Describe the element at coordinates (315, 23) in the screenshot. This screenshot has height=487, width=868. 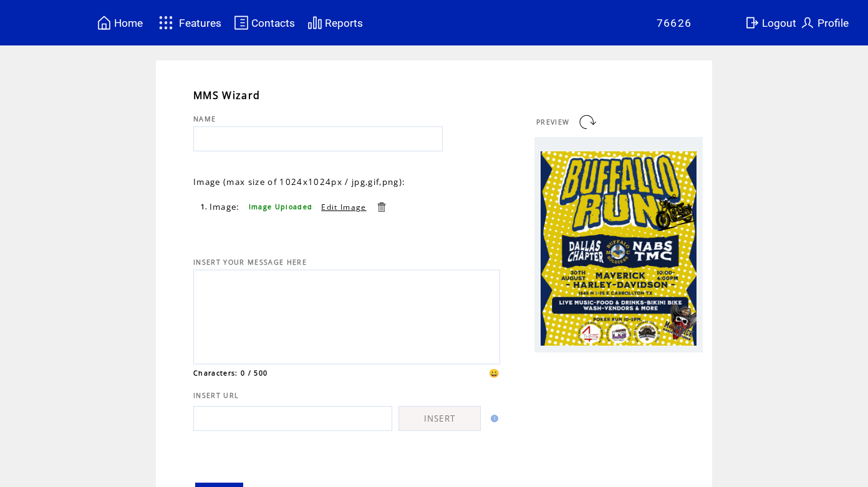
I see `img: chart.svg` at that location.